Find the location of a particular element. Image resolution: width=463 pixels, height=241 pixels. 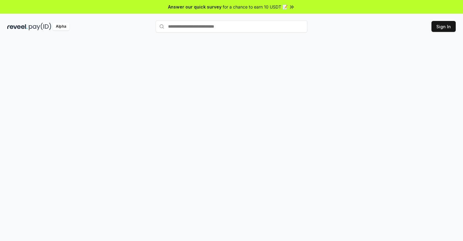

span: for a chance to earn 10 USDT 📝 is located at coordinates (255, 7).